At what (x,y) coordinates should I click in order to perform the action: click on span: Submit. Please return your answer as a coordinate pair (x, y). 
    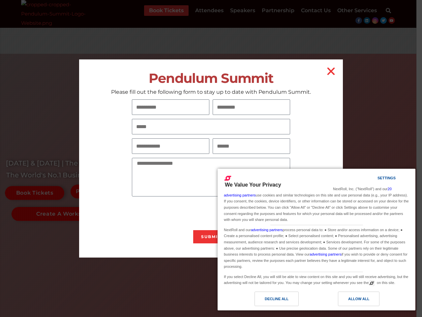
    Looking at the image, I should click on (211, 237).